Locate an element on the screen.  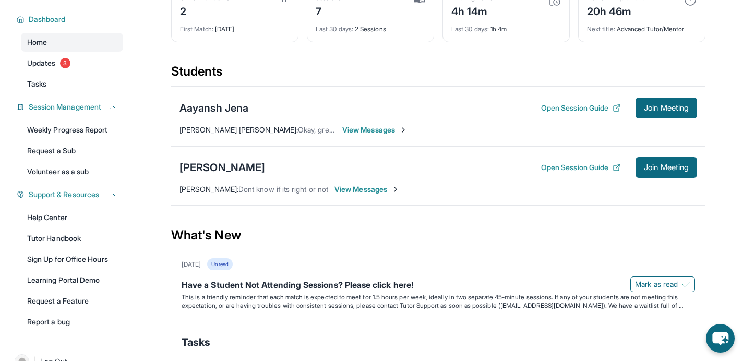
div: Unread is located at coordinates (220, 264).